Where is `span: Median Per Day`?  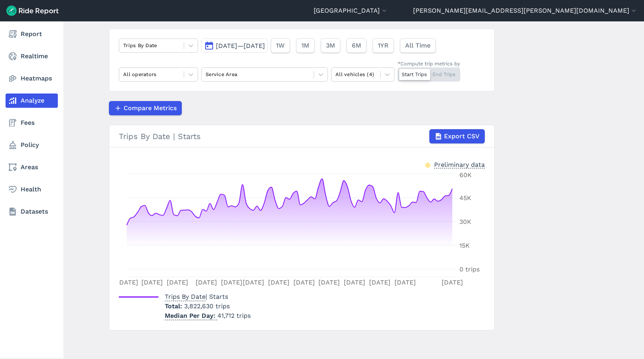 span: Median Per Day is located at coordinates (190, 315).